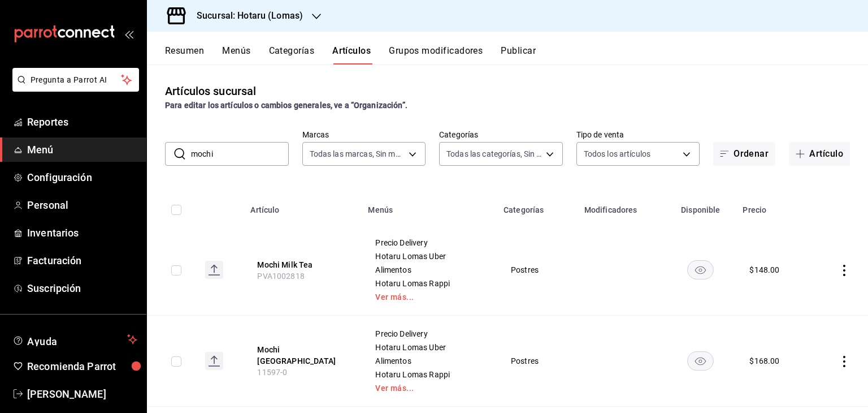 This screenshot has height=413, width=868. I want to click on button: Resumen, so click(184, 55).